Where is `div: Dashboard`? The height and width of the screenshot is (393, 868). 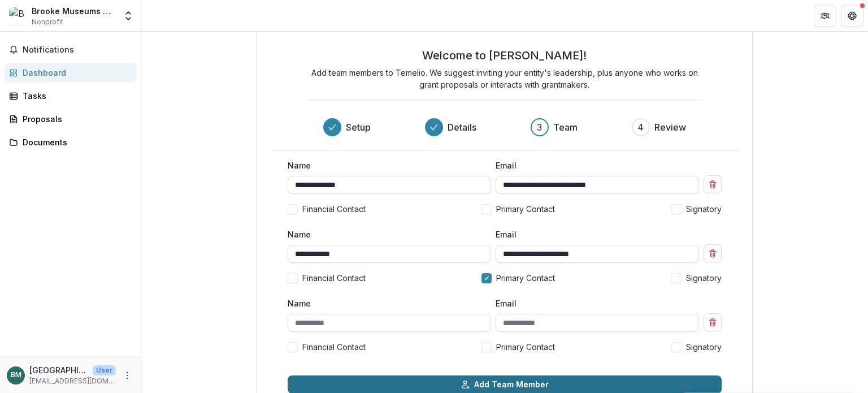 div: Dashboard is located at coordinates (75, 73).